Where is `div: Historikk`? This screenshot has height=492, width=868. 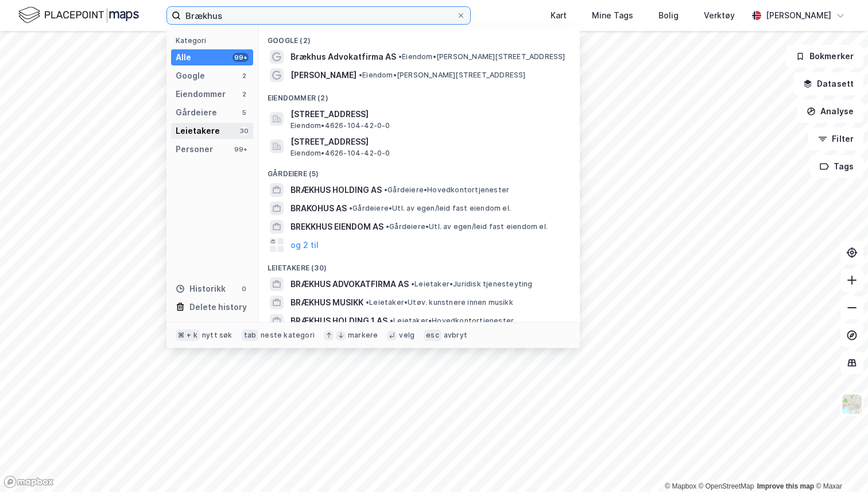 div: Historikk is located at coordinates (201, 289).